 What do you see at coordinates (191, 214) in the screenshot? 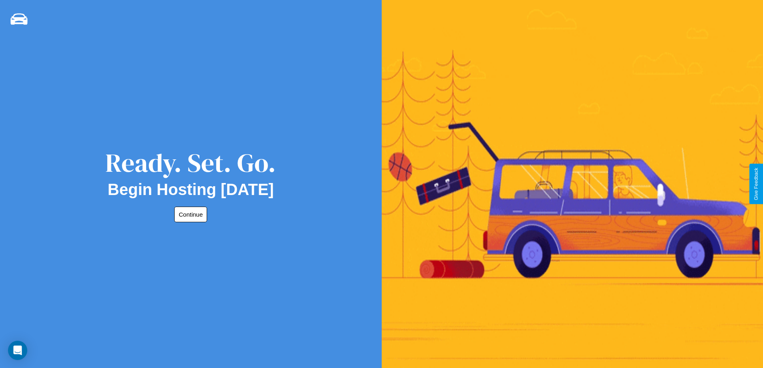
I see `button: Continue` at bounding box center [191, 214].